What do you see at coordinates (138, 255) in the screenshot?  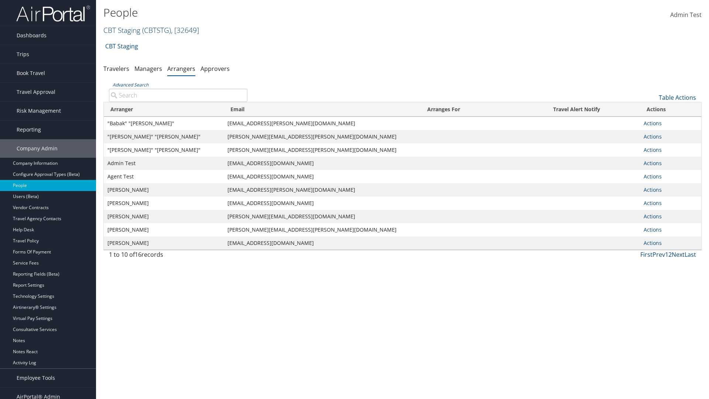 I see `span: 16` at bounding box center [138, 255].